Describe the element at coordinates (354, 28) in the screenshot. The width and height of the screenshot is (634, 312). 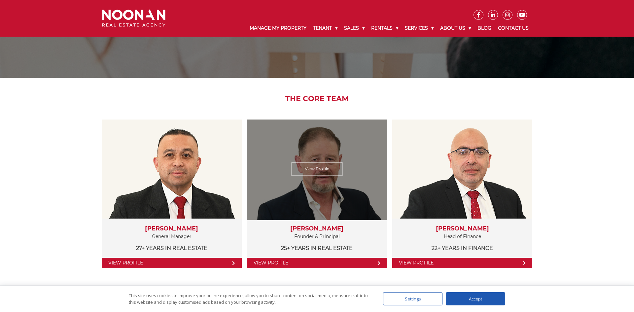
I see `a: Sales` at that location.